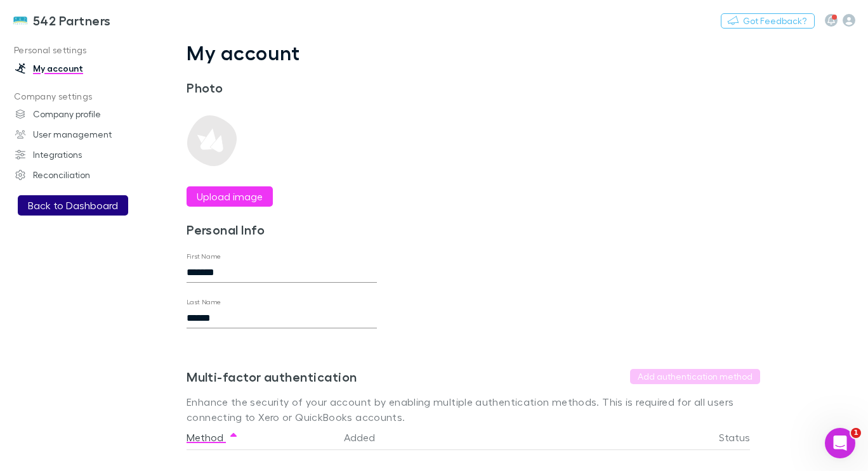 Image resolution: width=868 pixels, height=471 pixels. I want to click on button: Method, so click(212, 437).